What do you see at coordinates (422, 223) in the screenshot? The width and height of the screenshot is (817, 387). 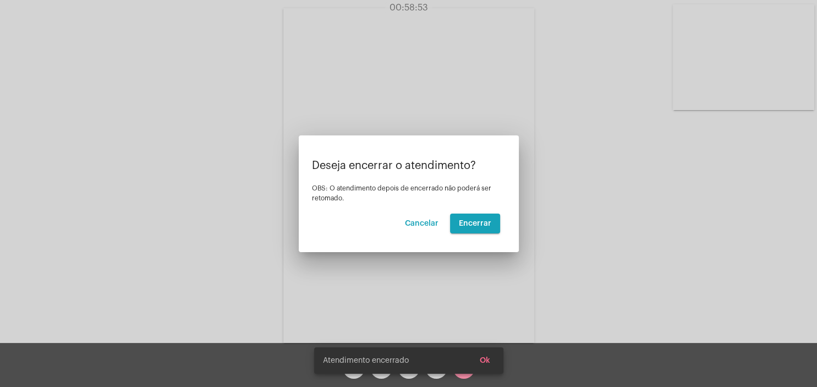 I see `span: Cancelar` at bounding box center [422, 223].